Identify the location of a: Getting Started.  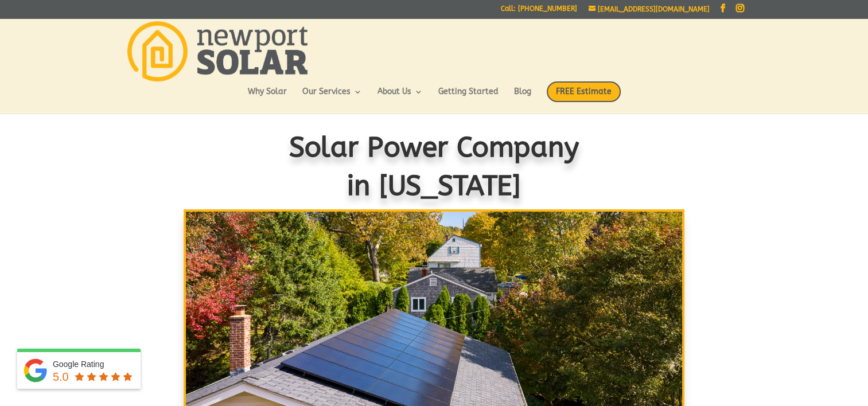
(468, 97).